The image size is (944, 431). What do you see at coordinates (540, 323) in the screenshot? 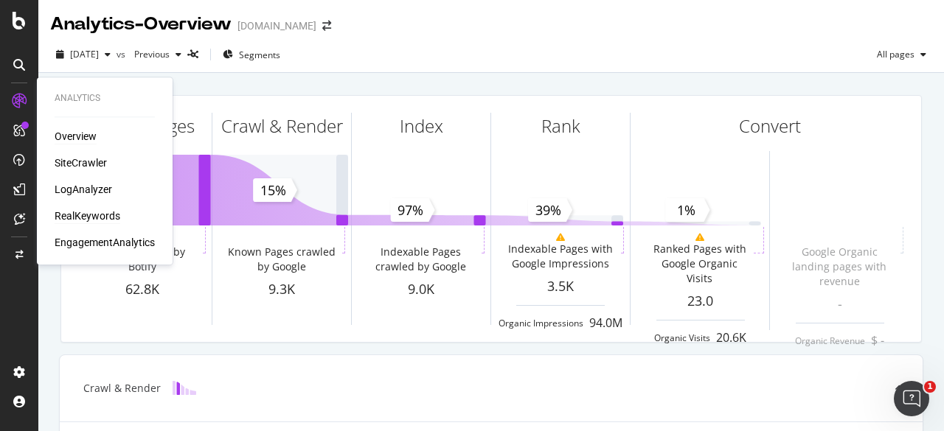
I see `div: Organic Impressions` at bounding box center [540, 323].